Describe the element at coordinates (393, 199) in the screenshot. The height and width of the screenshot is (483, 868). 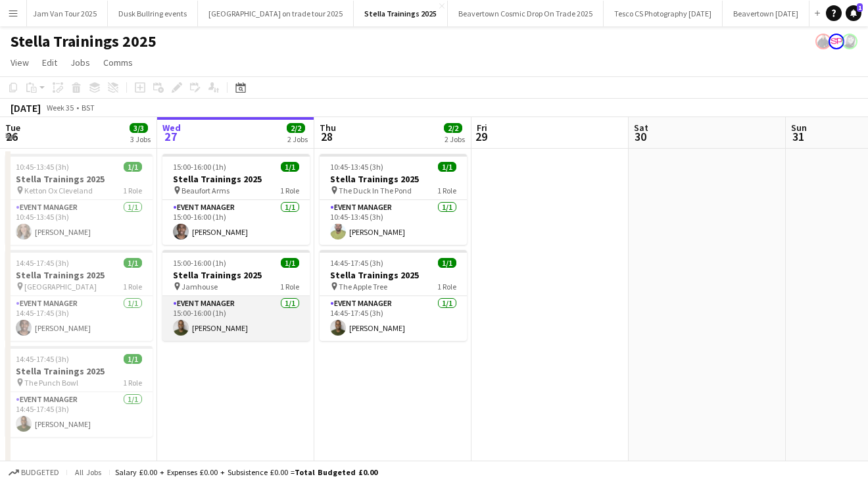
I see `div: 10:45-13:45 (3h)1/1Stella Trainings 2025 The Duck In The Pond1 RoleEvent Manager1/110:45-13:45 (3...` at that location.